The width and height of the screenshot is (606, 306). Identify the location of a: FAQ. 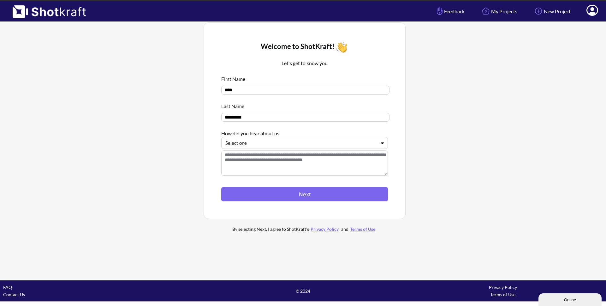
(8, 287).